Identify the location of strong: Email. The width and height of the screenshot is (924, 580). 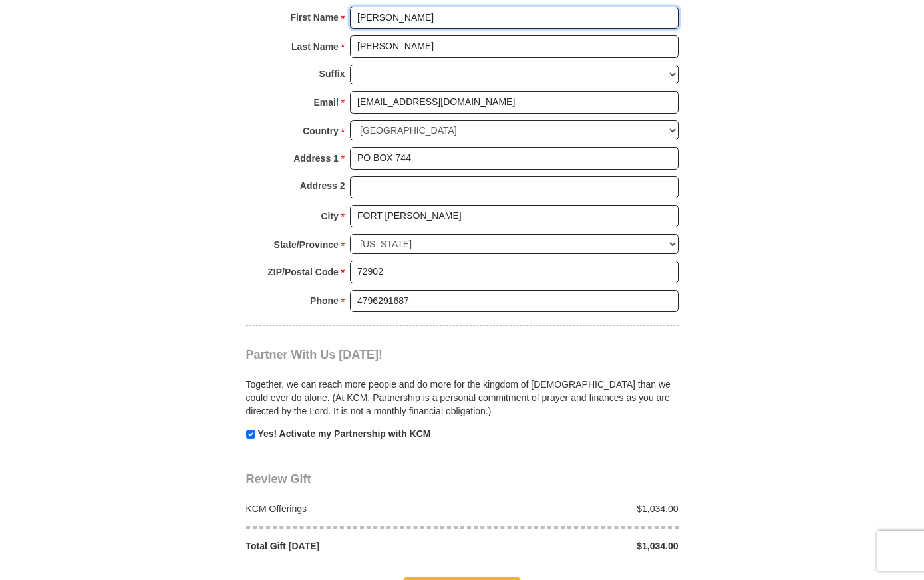
(326, 102).